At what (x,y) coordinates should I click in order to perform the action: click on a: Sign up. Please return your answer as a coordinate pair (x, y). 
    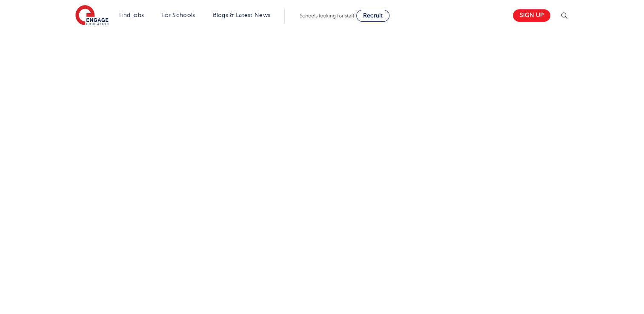
    Looking at the image, I should click on (532, 16).